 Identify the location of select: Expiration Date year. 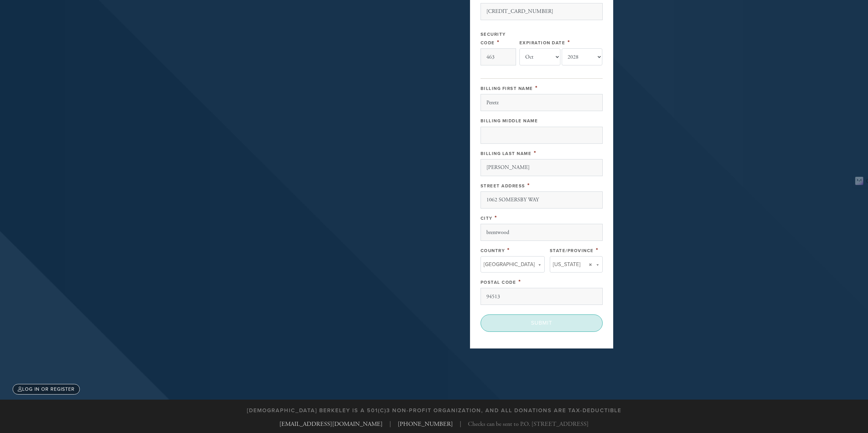
(582, 57).